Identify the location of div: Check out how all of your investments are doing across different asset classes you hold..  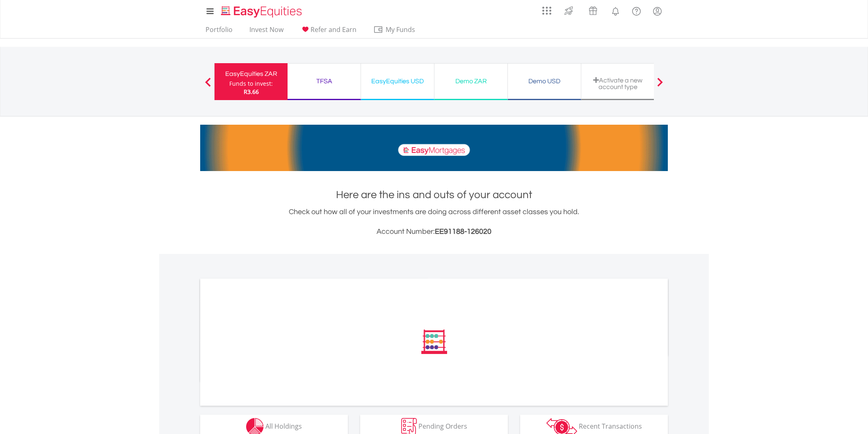
(434, 222).